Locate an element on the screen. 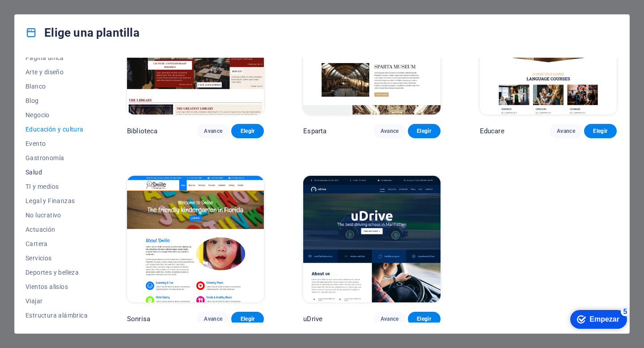 The image size is (644, 348). font: Empezar is located at coordinates (39, 13).